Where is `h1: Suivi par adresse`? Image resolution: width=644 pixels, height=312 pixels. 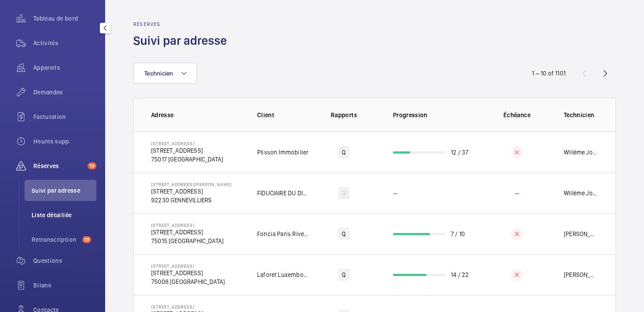
h1: Suivi par adresse is located at coordinates (182, 41).